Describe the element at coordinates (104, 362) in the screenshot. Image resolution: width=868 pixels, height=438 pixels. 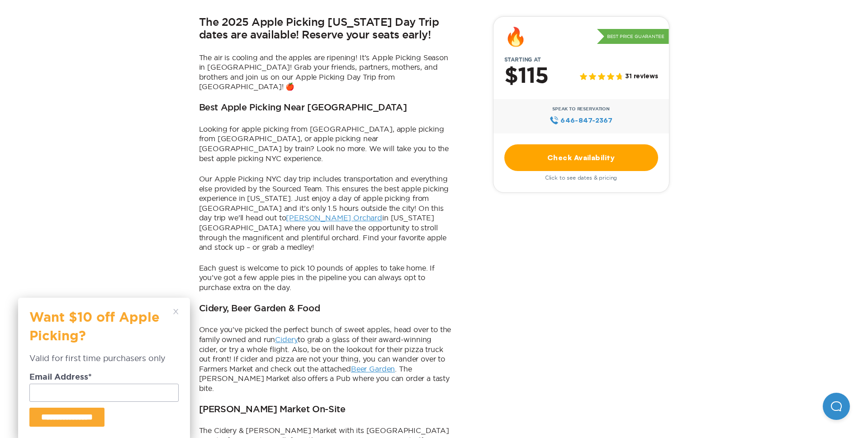
I see `div: Valid for first time purchasers only` at that location.